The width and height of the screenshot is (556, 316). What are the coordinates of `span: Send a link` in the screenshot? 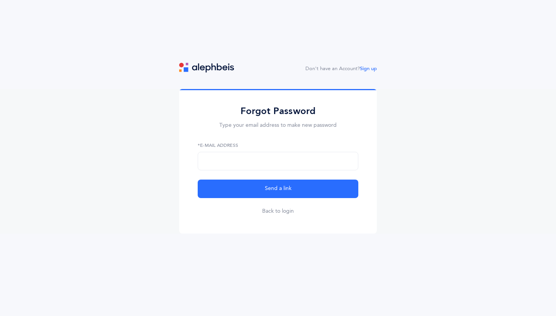 It's located at (278, 189).